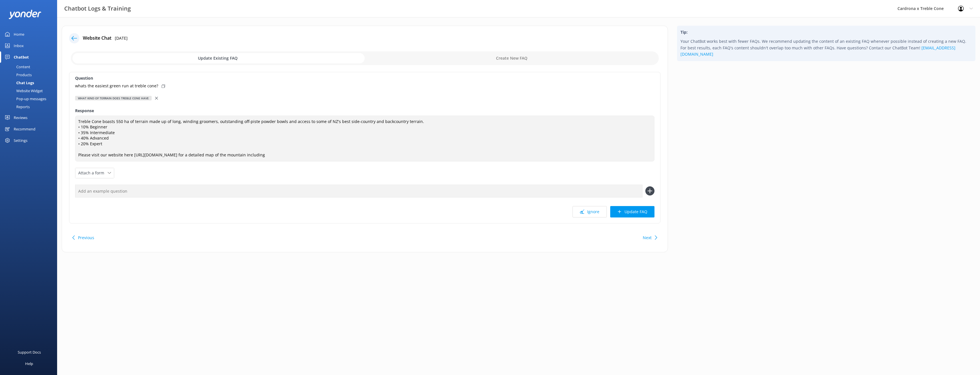  What do you see at coordinates (30, 67) in the screenshot?
I see `a: Content` at bounding box center [30, 67].